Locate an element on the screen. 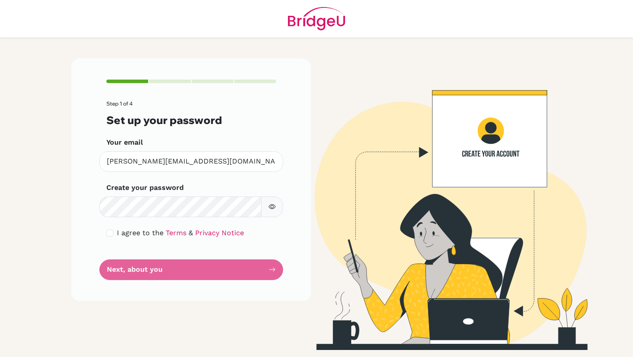 This screenshot has height=357, width=633. label: Your email is located at coordinates (124, 142).